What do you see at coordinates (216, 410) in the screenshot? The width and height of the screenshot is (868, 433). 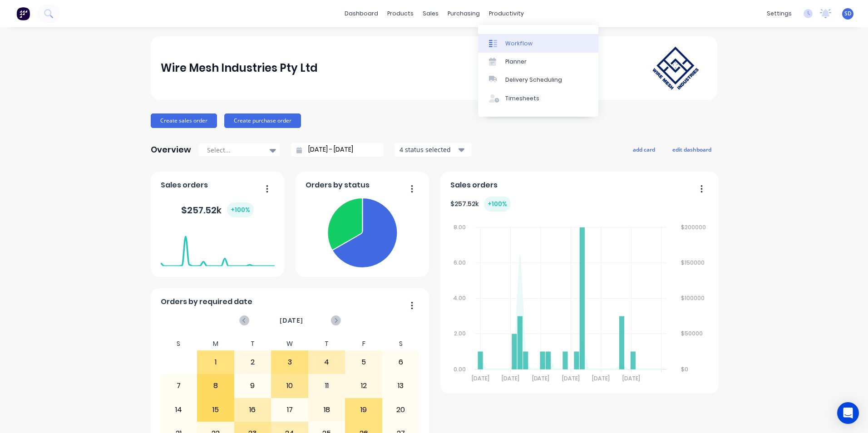 I see `div: 15` at bounding box center [216, 410].